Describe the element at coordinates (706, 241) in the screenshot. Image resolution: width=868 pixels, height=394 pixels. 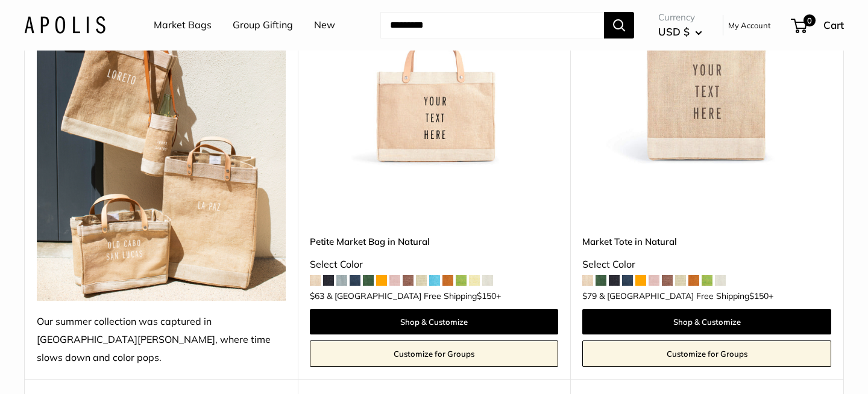
I see `a: Market Tote in Natural` at that location.